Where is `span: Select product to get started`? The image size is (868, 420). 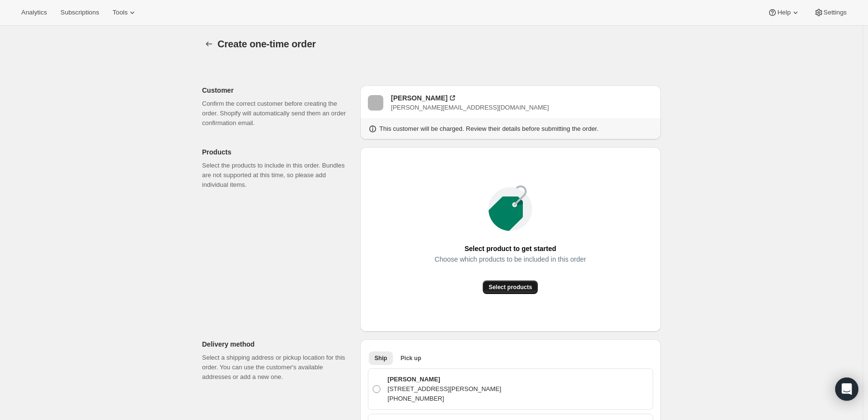
span: Select product to get started is located at coordinates (510, 249).